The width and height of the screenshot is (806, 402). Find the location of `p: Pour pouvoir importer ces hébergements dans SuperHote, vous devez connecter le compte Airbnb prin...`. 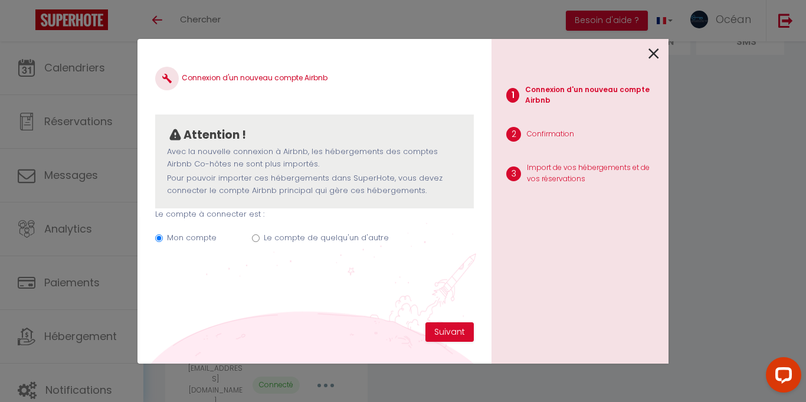

p: Pour pouvoir importer ces hébergements dans SuperHote, vous devez connecter le compte Airbnb prin... is located at coordinates (314, 184).